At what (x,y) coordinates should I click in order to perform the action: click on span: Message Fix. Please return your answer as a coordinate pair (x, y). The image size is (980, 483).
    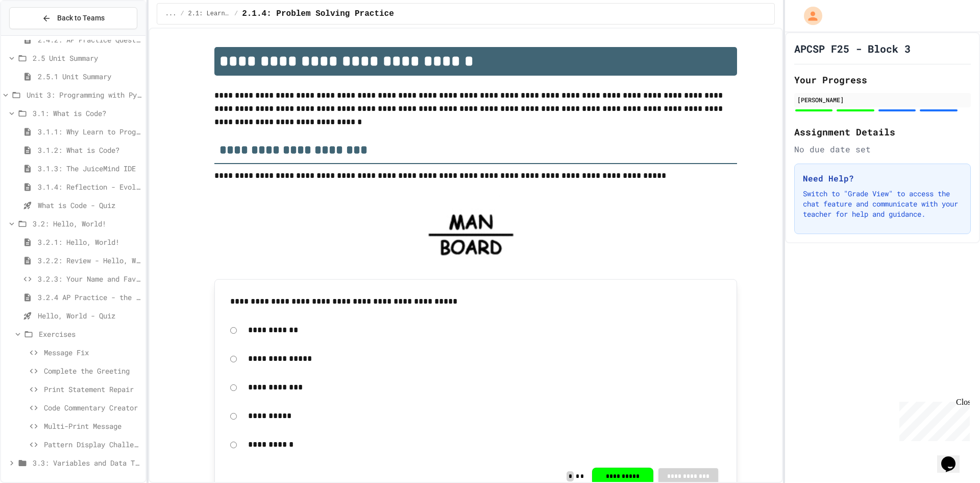
    Looking at the image, I should click on (92, 352).